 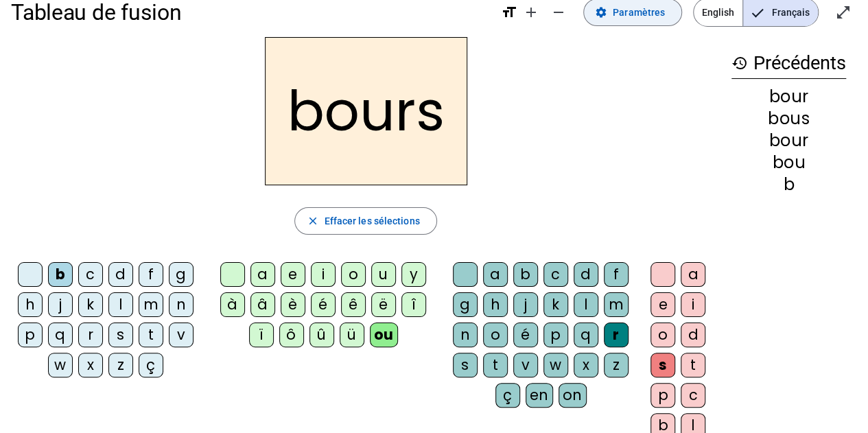 What do you see at coordinates (233, 305) in the screenshot?
I see `div: à` at bounding box center [233, 305].